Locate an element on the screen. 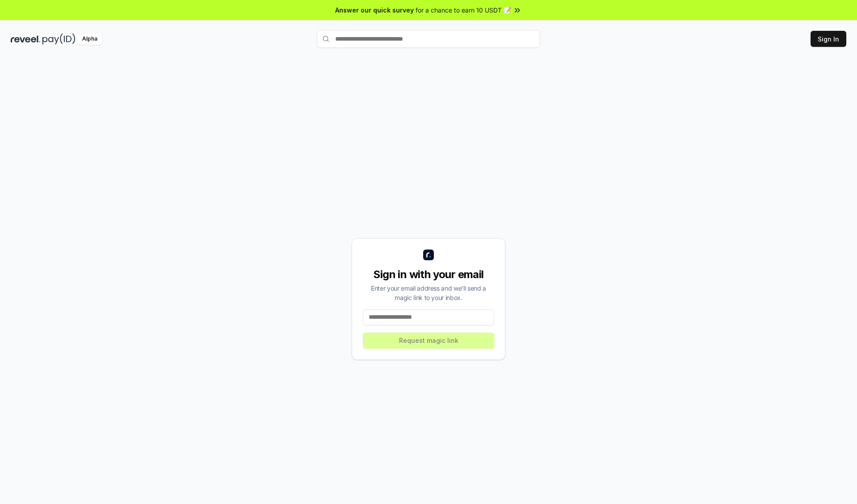  span: Answer our quick survey is located at coordinates (375, 10).